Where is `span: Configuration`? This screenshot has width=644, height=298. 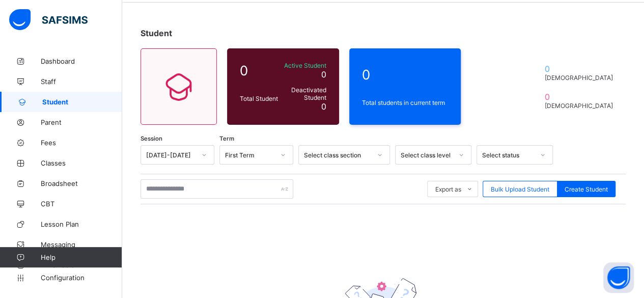
span: Configuration is located at coordinates (81, 277).